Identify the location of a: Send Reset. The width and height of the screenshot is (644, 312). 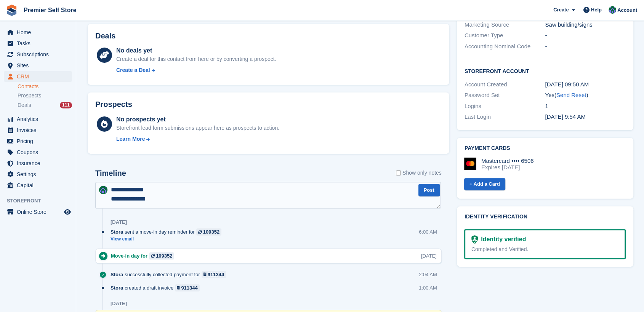
(571, 95).